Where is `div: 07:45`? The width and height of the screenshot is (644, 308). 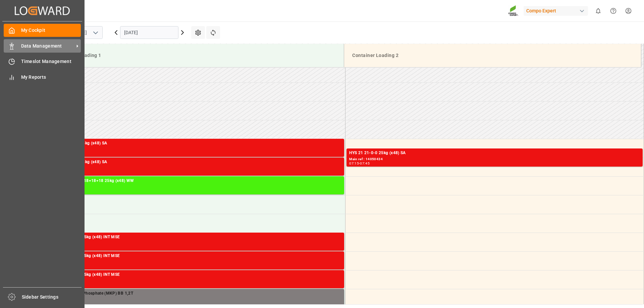
div: 07:45 is located at coordinates (364, 163).